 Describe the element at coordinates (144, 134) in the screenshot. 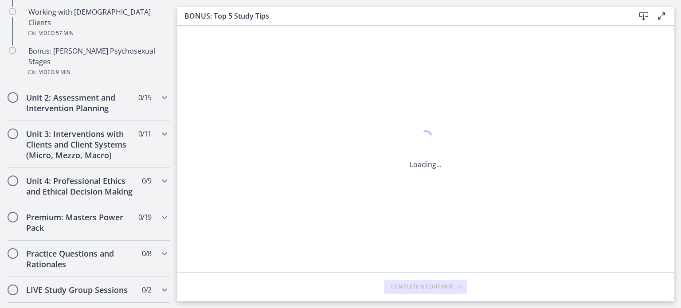

I see `span: 0 / 11` at that location.